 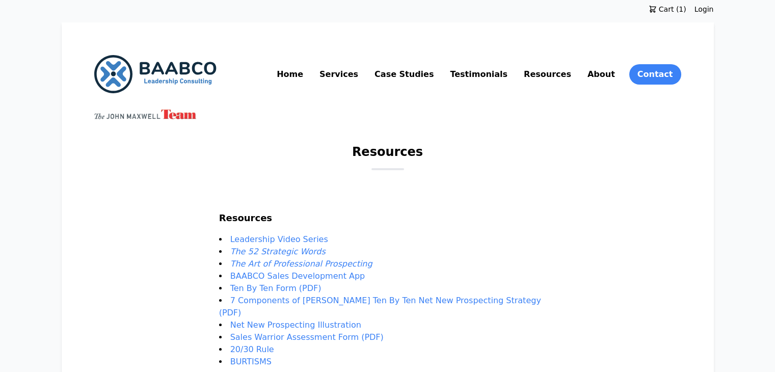 What do you see at coordinates (298, 276) in the screenshot?
I see `a: BAABCO Sales Development App` at bounding box center [298, 276].